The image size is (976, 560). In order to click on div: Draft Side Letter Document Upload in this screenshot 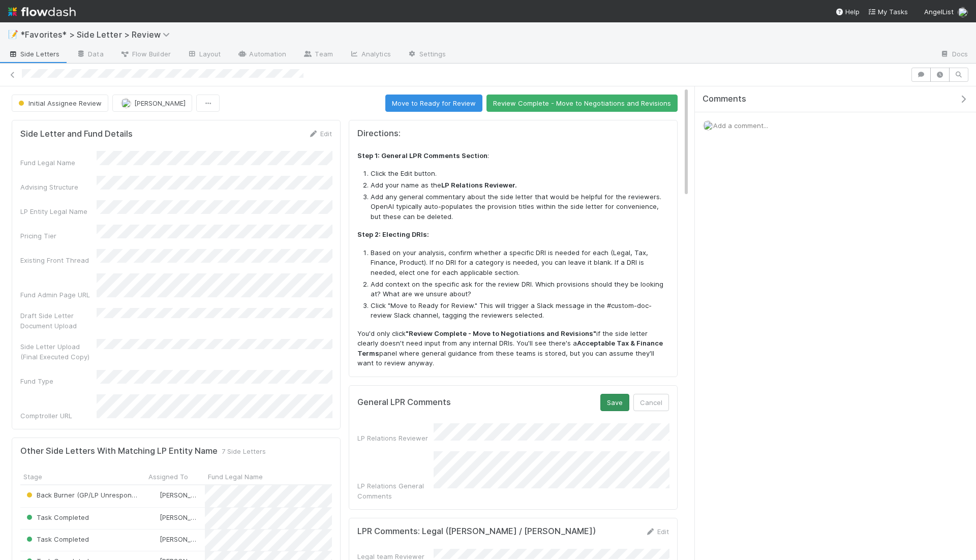, I will do `click(58, 321)`.